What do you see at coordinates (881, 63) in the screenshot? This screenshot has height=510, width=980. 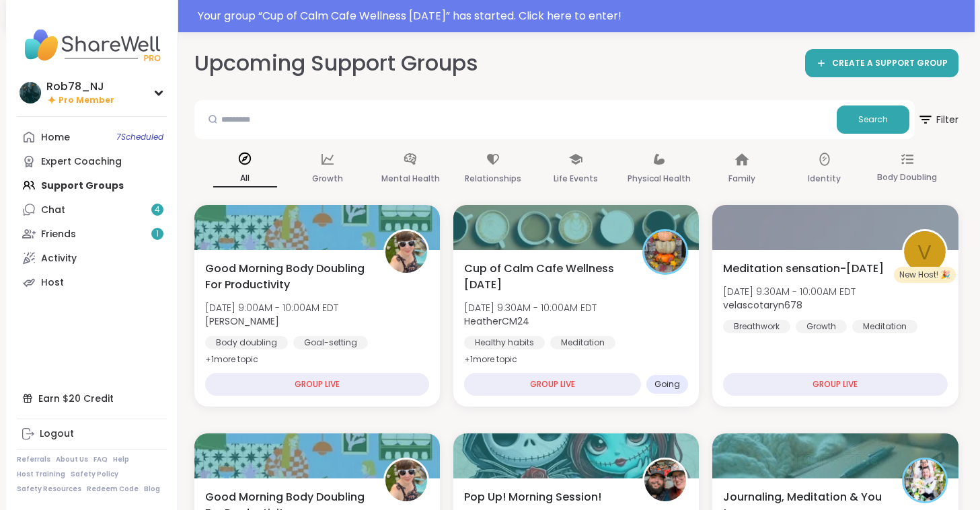 I see `a: CREATE A SUPPORT GROUP` at bounding box center [881, 63].